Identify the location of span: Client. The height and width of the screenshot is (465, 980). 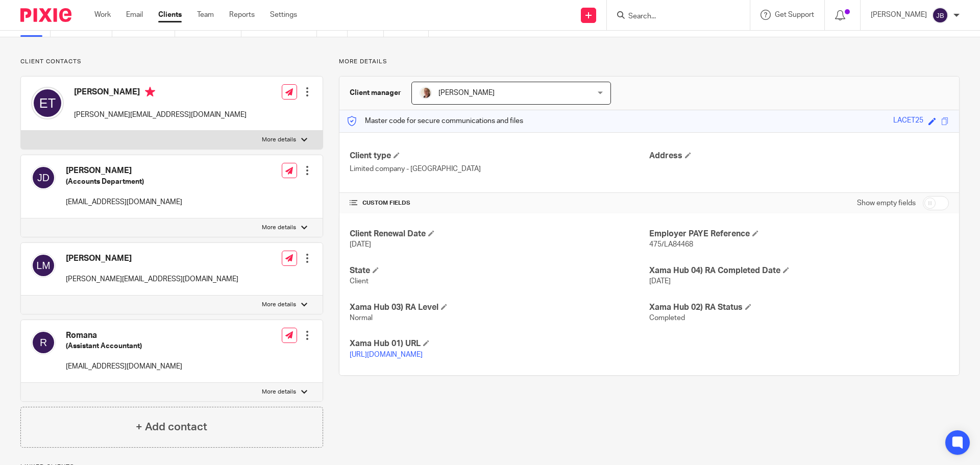
(359, 281).